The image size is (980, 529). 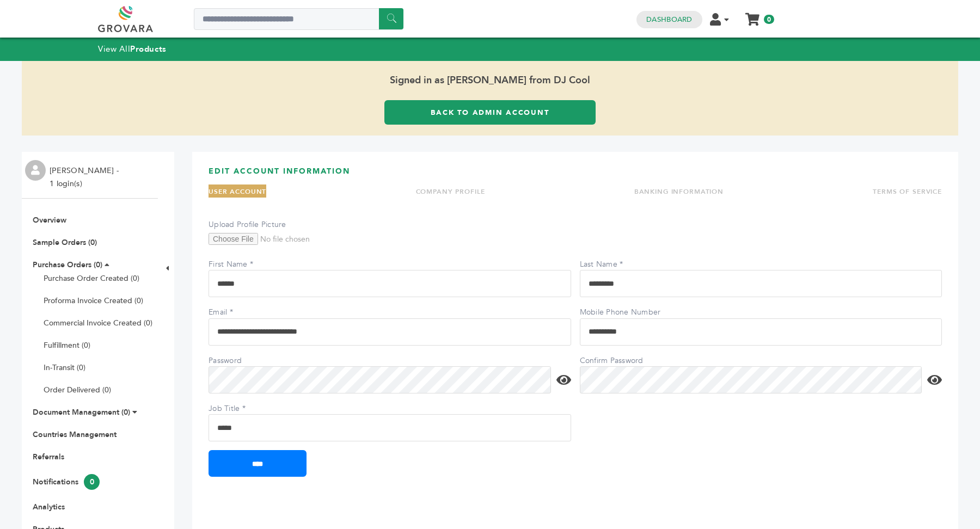 What do you see at coordinates (75, 435) in the screenshot?
I see `a: Countries Management` at bounding box center [75, 435].